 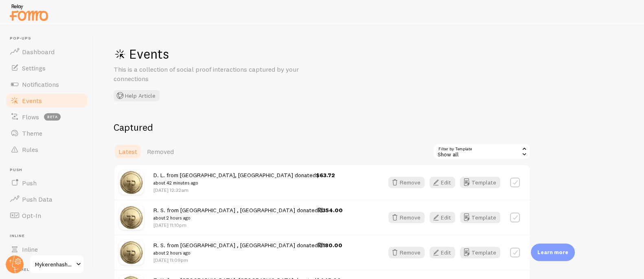 What do you see at coordinates (47, 249) in the screenshot?
I see `a: Inline` at bounding box center [47, 249].